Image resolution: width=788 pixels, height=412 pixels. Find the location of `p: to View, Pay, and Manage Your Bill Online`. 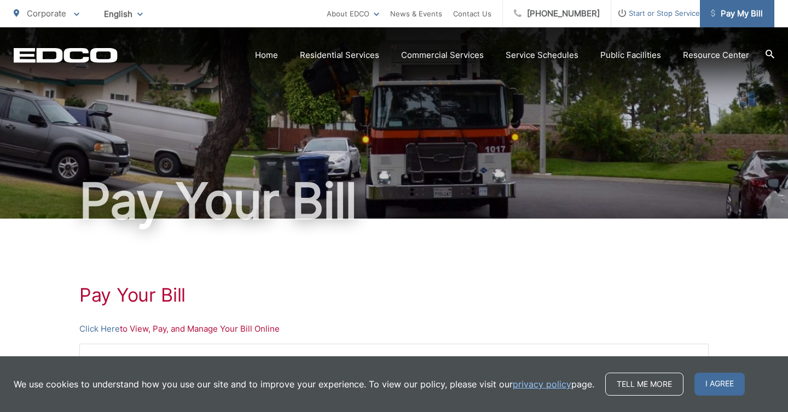

p: to View, Pay, and Manage Your Bill Online is located at coordinates (394, 329).